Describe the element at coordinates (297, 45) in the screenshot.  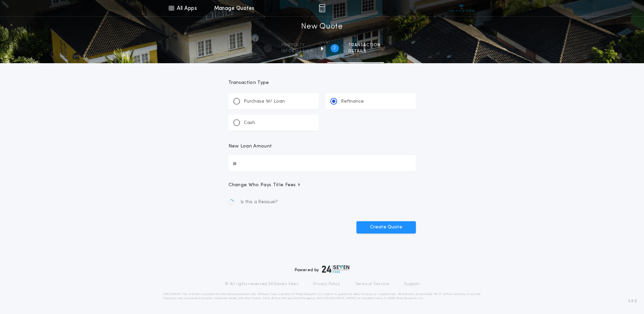
I see `span: Property` at that location.